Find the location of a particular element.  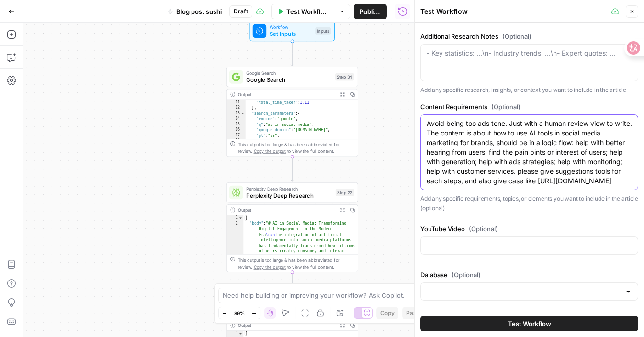

div: Step 34 is located at coordinates (345, 77).